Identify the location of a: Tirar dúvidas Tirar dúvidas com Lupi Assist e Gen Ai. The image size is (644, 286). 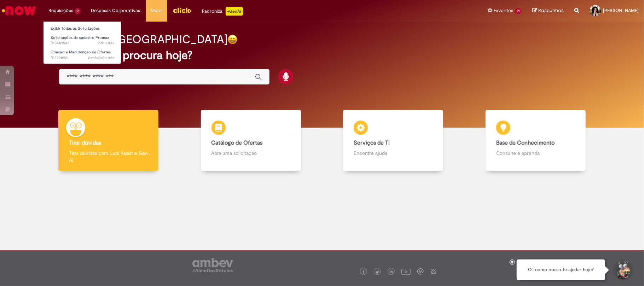
(108, 140).